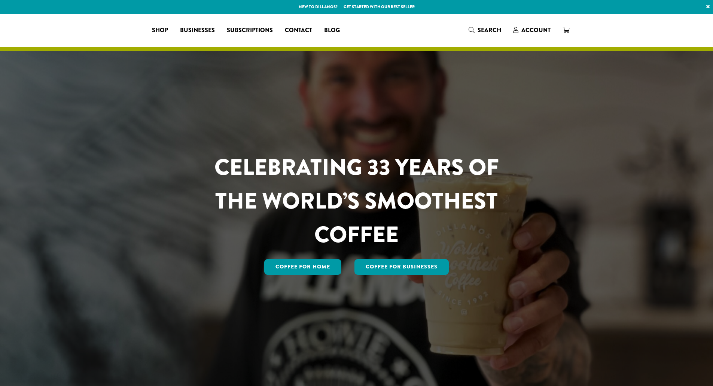 This screenshot has width=713, height=386. I want to click on span: Search, so click(489, 30).